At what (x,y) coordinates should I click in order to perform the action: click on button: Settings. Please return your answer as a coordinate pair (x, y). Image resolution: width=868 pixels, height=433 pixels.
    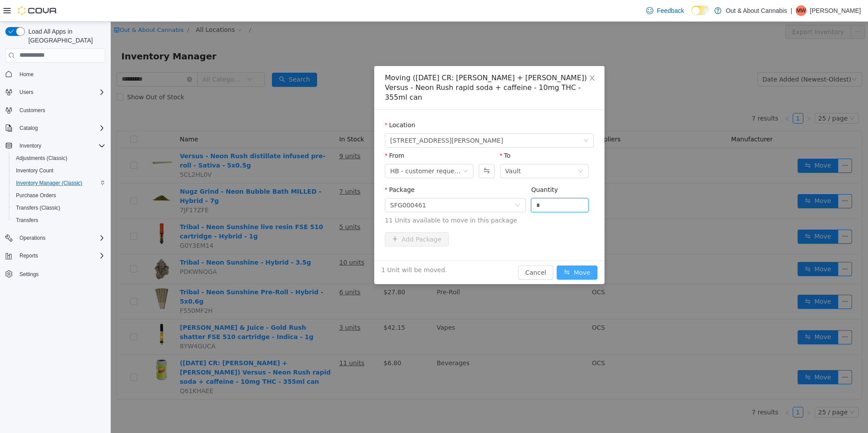
    Looking at the image, I should click on (55, 274).